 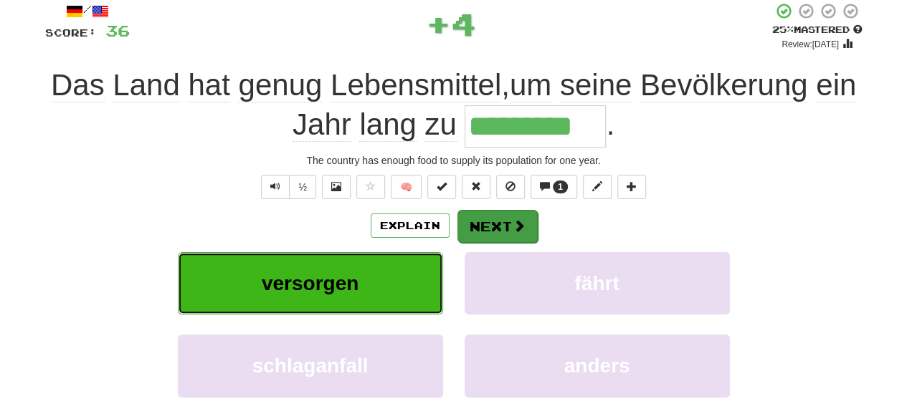 What do you see at coordinates (416, 85) in the screenshot?
I see `span: Lebensmittel` at bounding box center [416, 85].